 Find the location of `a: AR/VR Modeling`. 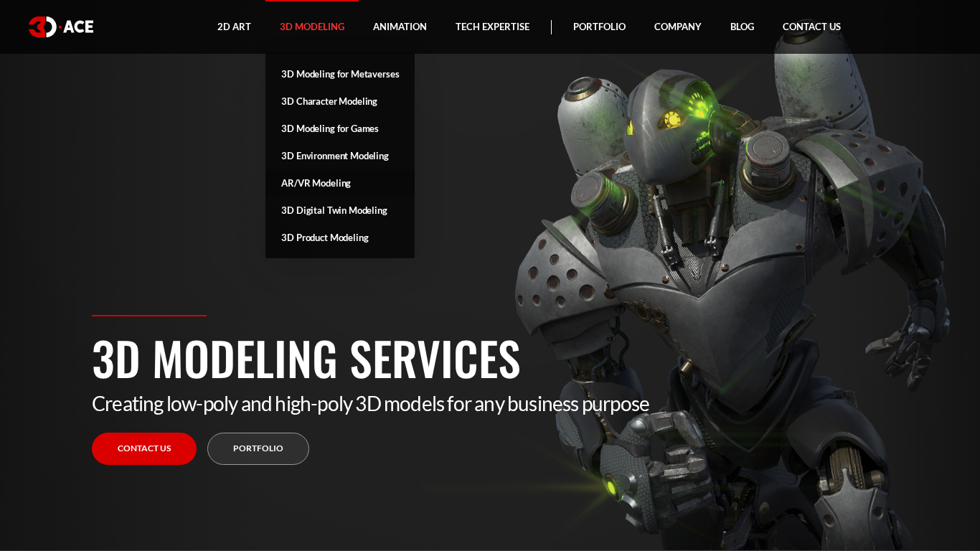

a: AR/VR Modeling is located at coordinates (340, 183).